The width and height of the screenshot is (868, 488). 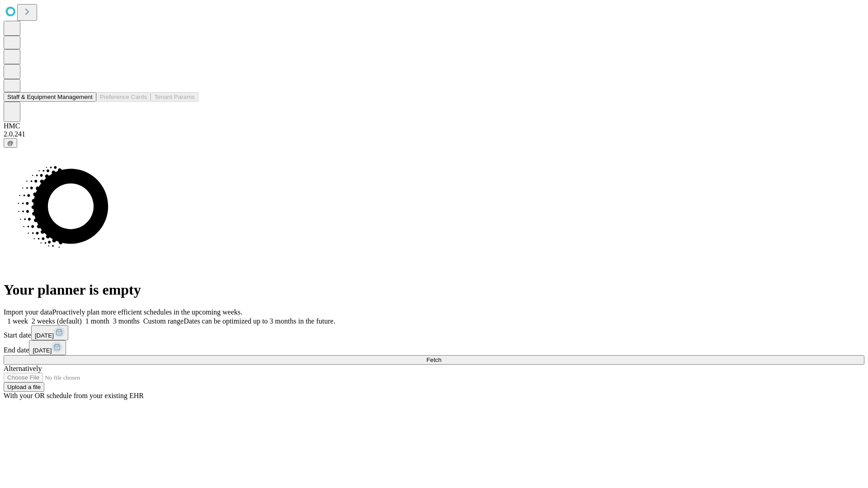 I want to click on button: Fetch, so click(x=434, y=359).